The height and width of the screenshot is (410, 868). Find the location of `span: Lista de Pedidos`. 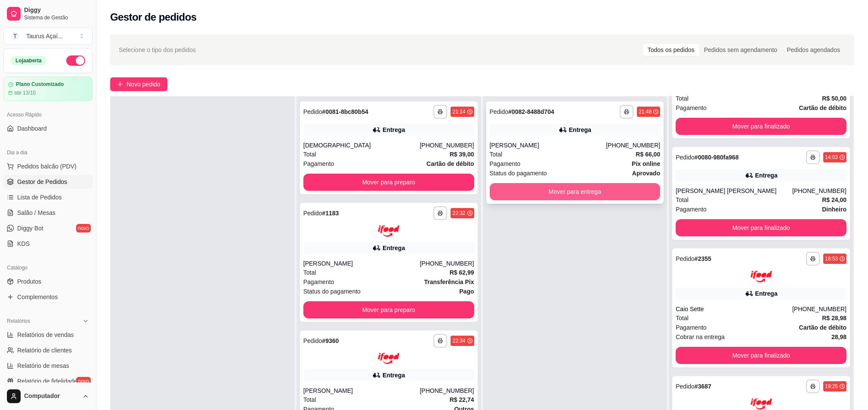

span: Lista de Pedidos is located at coordinates (40, 198).